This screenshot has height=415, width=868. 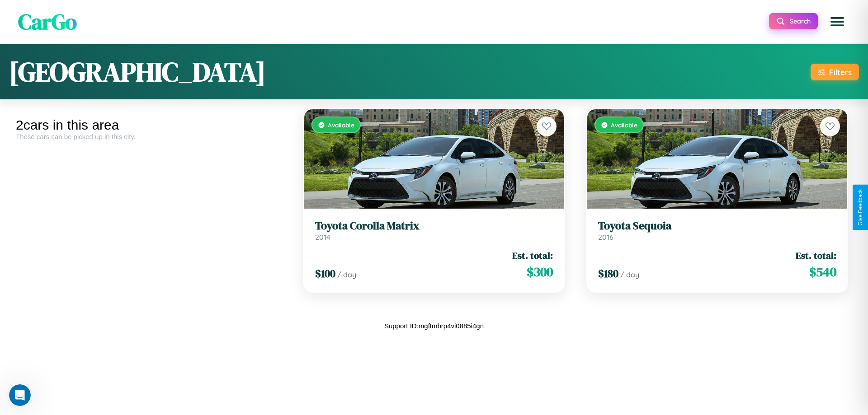 What do you see at coordinates (608, 273) in the screenshot?
I see `span: $ 180` at bounding box center [608, 273].